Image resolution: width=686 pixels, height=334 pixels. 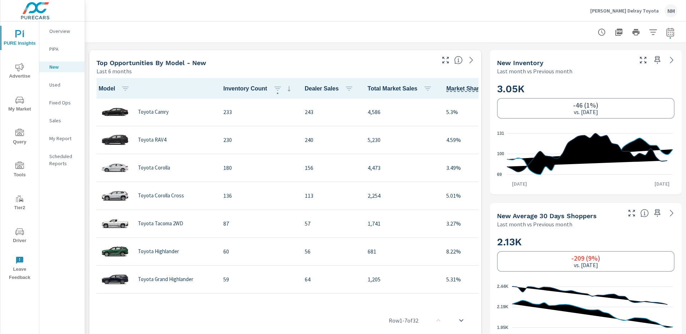 What do you see at coordinates (330, 168) in the screenshot?
I see `p: 156` at bounding box center [330, 168].